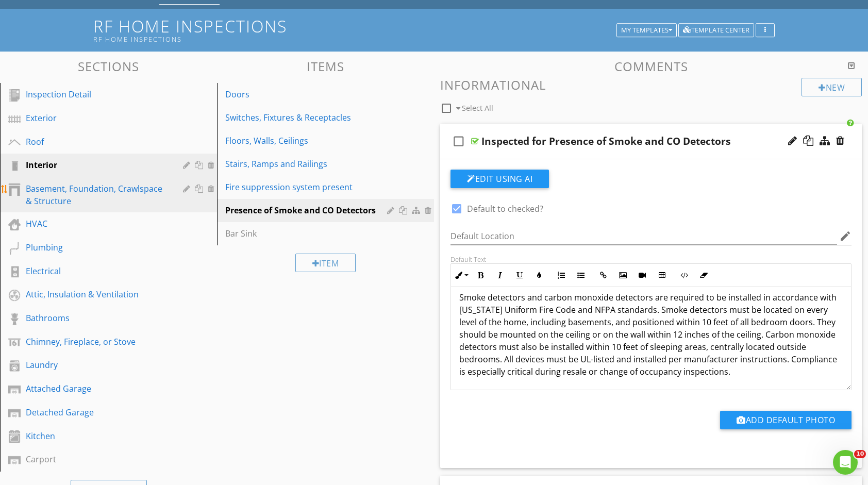  Describe the element at coordinates (308, 210) in the screenshot. I see `div: Presence of Smoke and CO Detectors` at that location.